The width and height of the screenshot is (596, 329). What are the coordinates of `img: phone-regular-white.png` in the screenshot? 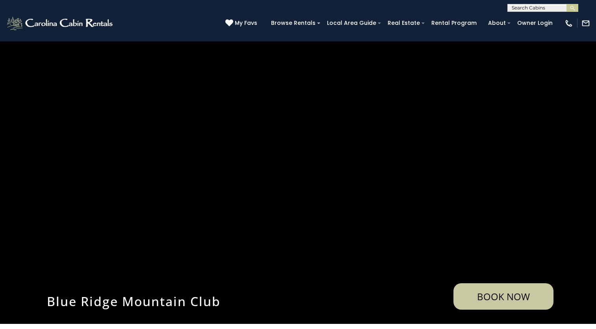 It's located at (569, 23).